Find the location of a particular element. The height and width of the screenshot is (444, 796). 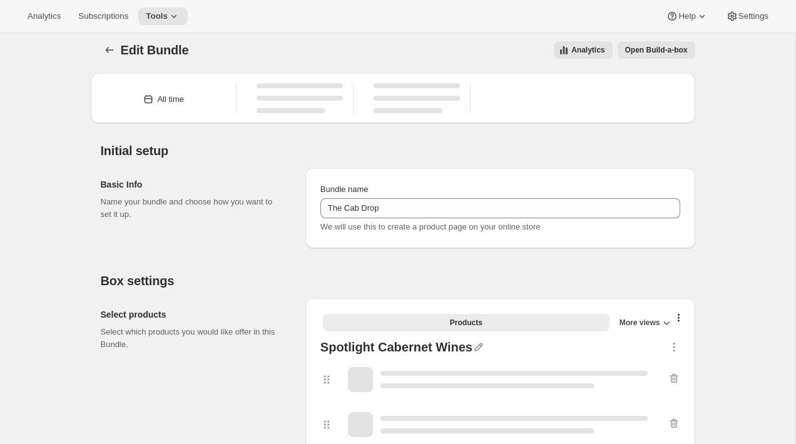

button: Help is located at coordinates (686, 16).